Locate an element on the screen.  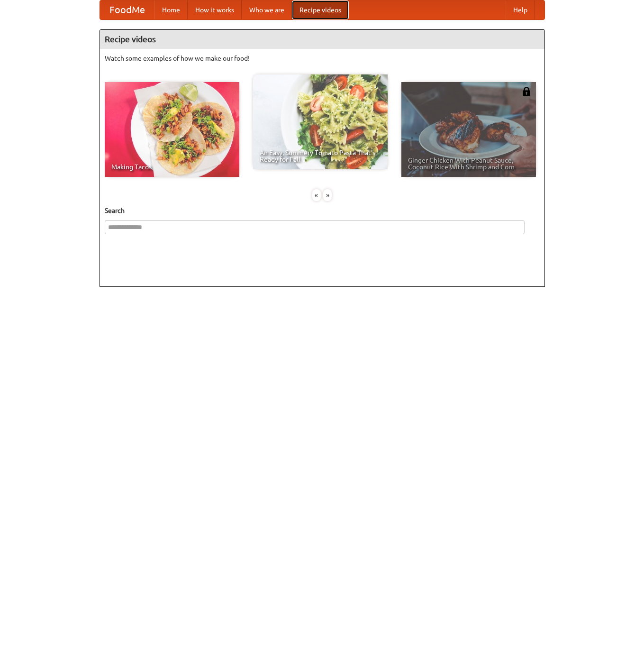
h4: Recipe videos is located at coordinates (323, 39).